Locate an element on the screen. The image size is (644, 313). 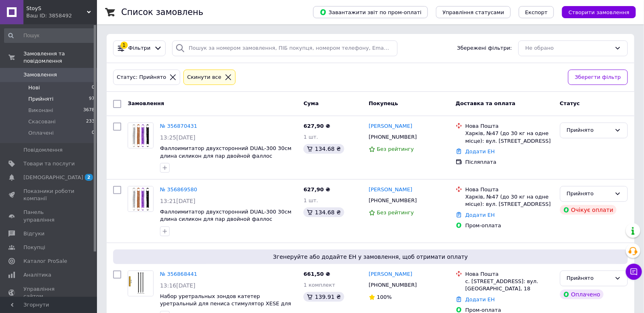
button: Чат з покупцем is located at coordinates (634, 271).